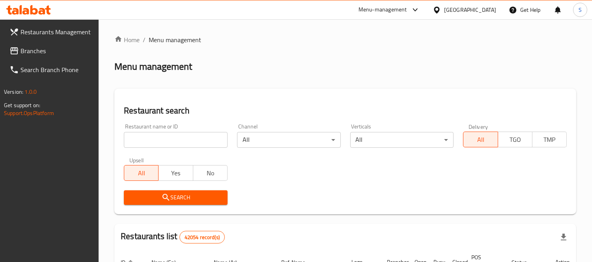  I want to click on input: Search for restaurant name or ID.., so click(176, 140).